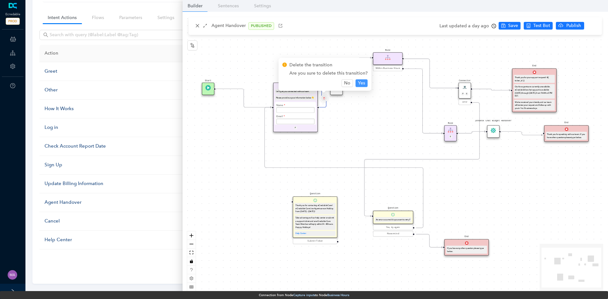 The height and width of the screenshot is (299, 608). What do you see at coordinates (328, 65) in the screenshot?
I see `div: Delete the transition` at bounding box center [328, 65].